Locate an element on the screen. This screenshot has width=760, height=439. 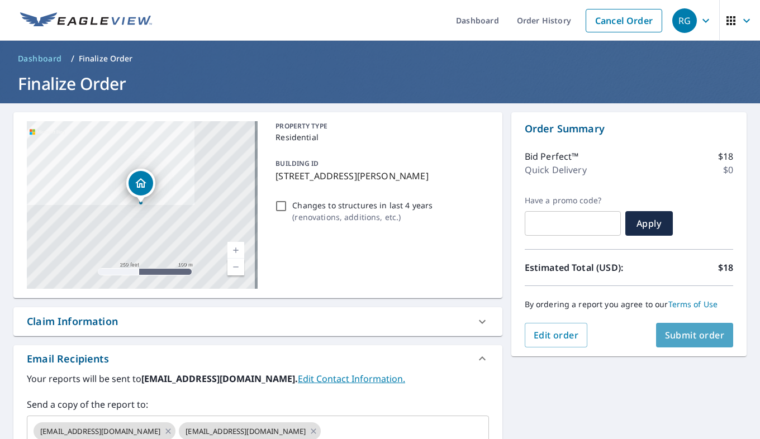
a: Terms of Use is located at coordinates (693, 304).